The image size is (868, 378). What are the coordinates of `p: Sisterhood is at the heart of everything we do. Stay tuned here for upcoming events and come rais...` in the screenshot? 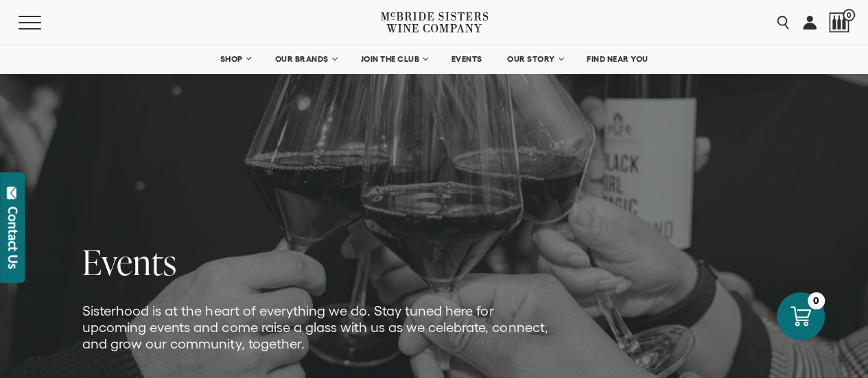 It's located at (318, 328).